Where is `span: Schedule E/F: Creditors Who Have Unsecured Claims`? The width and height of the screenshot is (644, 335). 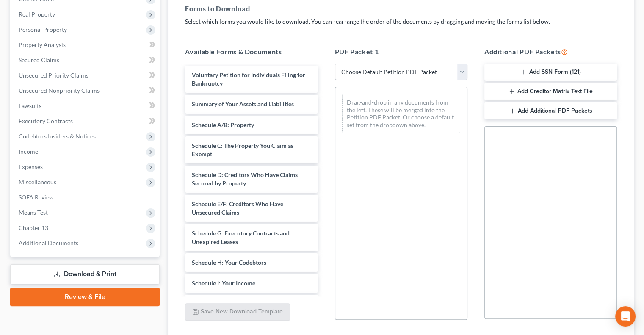
span: Schedule E/F: Creditors Who Have Unsecured Claims is located at coordinates (237, 208).